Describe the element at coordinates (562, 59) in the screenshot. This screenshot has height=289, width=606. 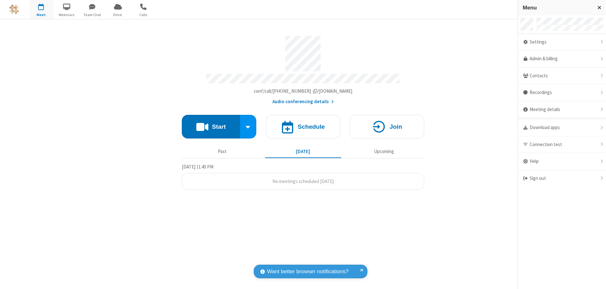
I see `a: Admin & billing` at that location.